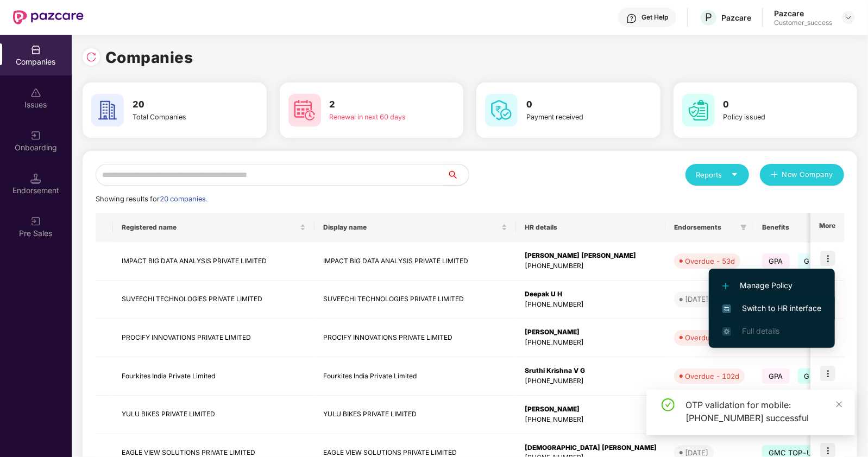 This screenshot has height=457, width=868. Describe the element at coordinates (183, 198) in the screenshot. I see `span: 20 companies.` at that location.